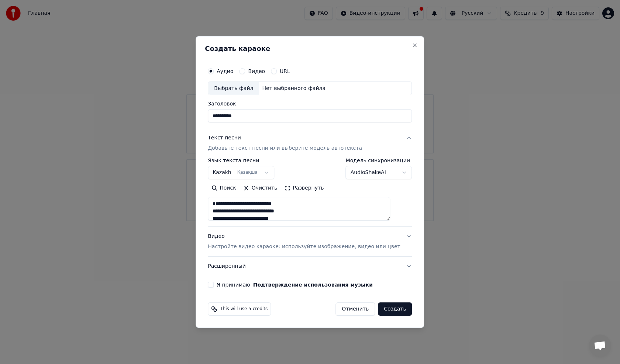 This screenshot has height=364, width=620. Describe the element at coordinates (304, 188) in the screenshot. I see `button: Развернуть` at that location.